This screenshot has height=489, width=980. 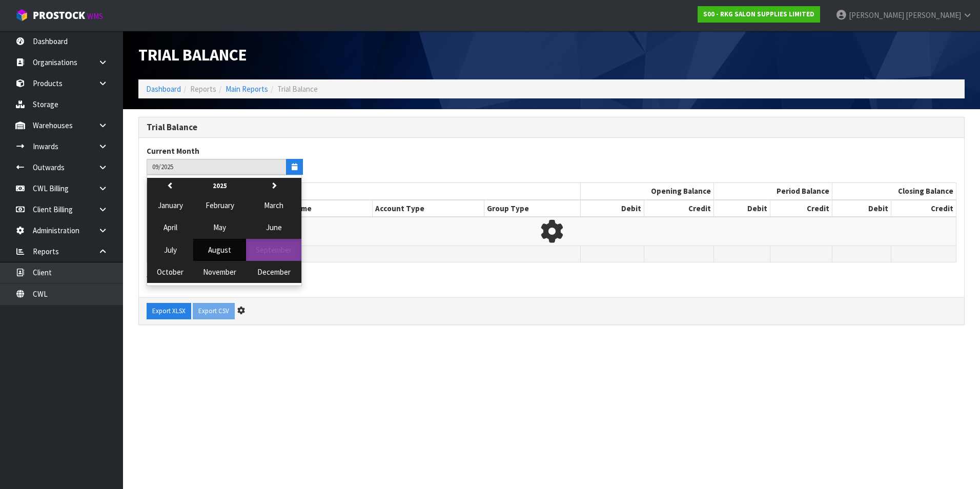 What do you see at coordinates (315, 208) in the screenshot?
I see `th: Account Name` at bounding box center [315, 208].